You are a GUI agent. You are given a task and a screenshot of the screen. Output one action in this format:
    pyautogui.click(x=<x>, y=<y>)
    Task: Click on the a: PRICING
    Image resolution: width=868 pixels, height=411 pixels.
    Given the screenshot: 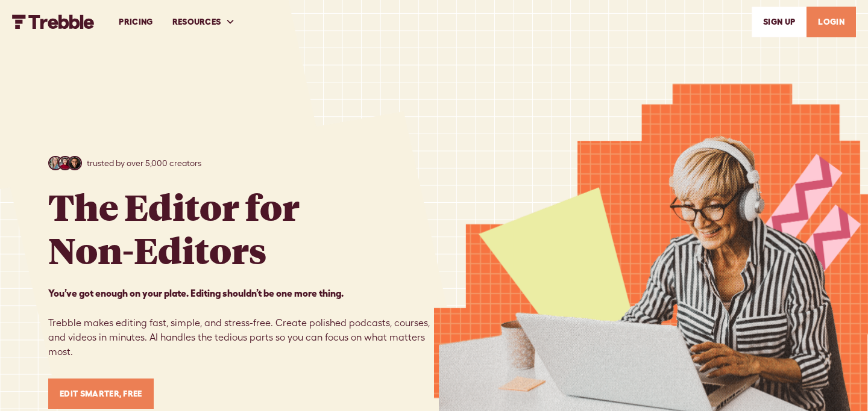 What is the action you would take?
    pyautogui.click(x=135, y=21)
    